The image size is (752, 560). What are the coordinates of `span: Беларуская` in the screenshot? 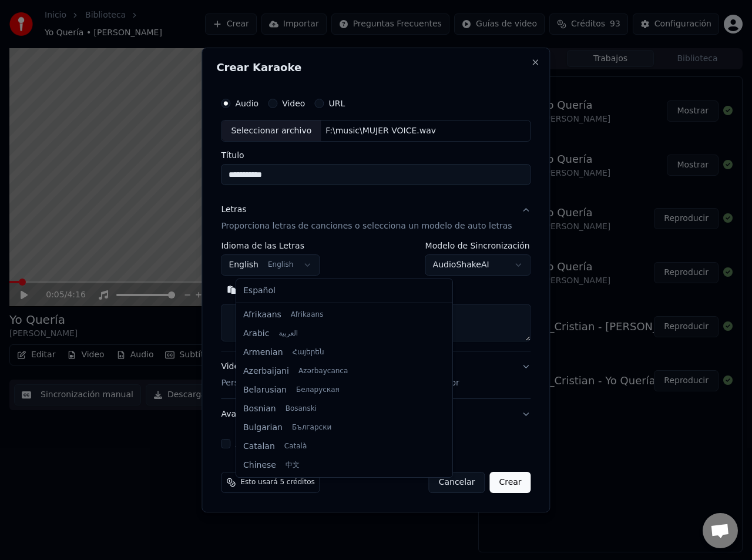 It's located at (318, 391).